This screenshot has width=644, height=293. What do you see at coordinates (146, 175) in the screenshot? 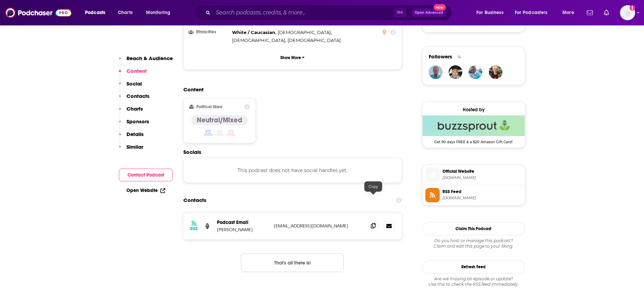
I see `button: Contact Podcast` at bounding box center [146, 175].